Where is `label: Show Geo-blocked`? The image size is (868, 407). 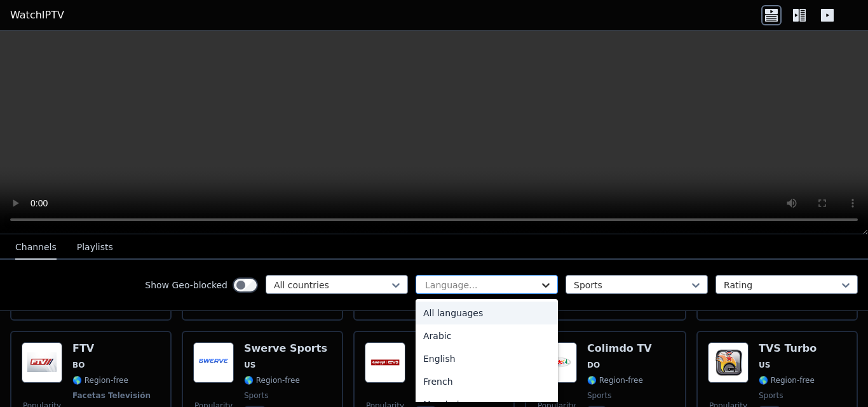
label: Show Geo-blocked is located at coordinates (186, 286).